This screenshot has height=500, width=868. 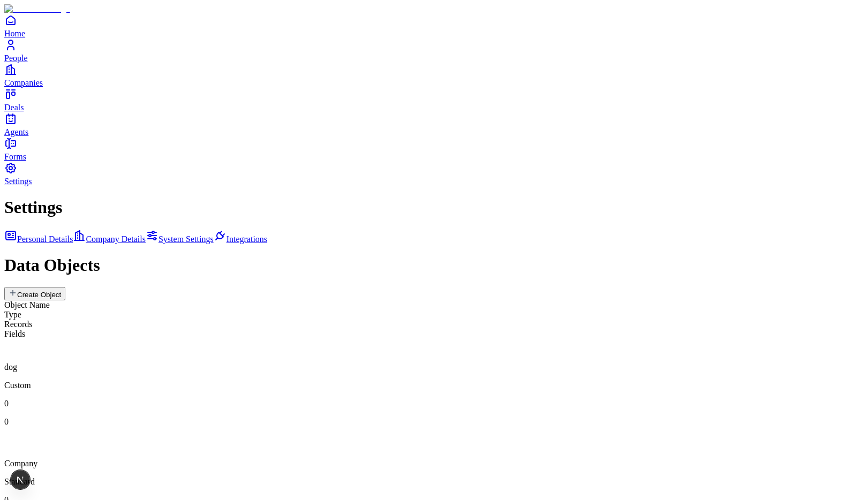 I want to click on span: Personal Details, so click(x=45, y=239).